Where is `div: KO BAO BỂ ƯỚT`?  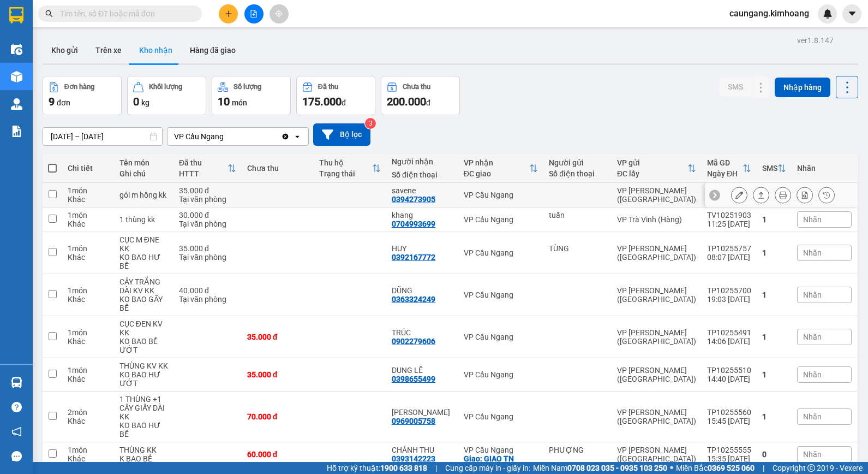
div: KO BAO BỂ ƯỚT is located at coordinates (144, 346).